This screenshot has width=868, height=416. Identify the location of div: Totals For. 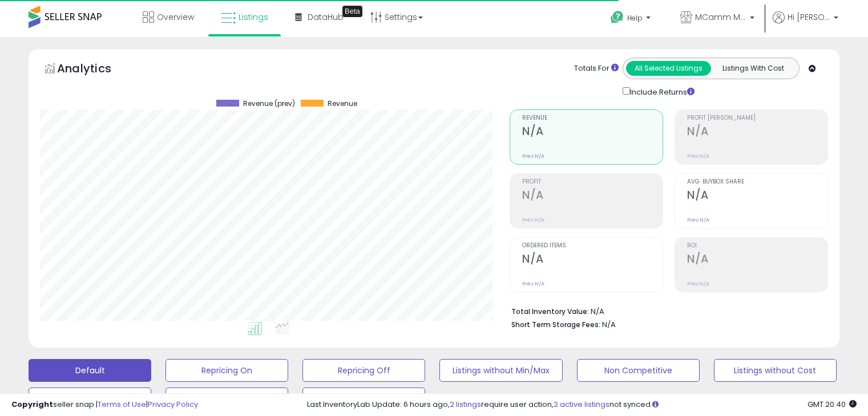
(596, 68).